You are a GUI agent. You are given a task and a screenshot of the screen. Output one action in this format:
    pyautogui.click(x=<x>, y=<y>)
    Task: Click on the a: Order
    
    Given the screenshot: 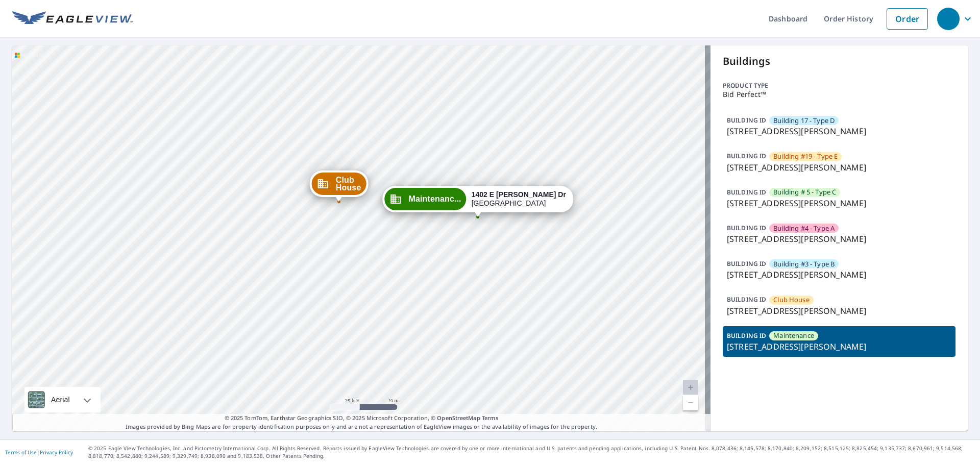 What is the action you would take?
    pyautogui.click(x=908, y=19)
    